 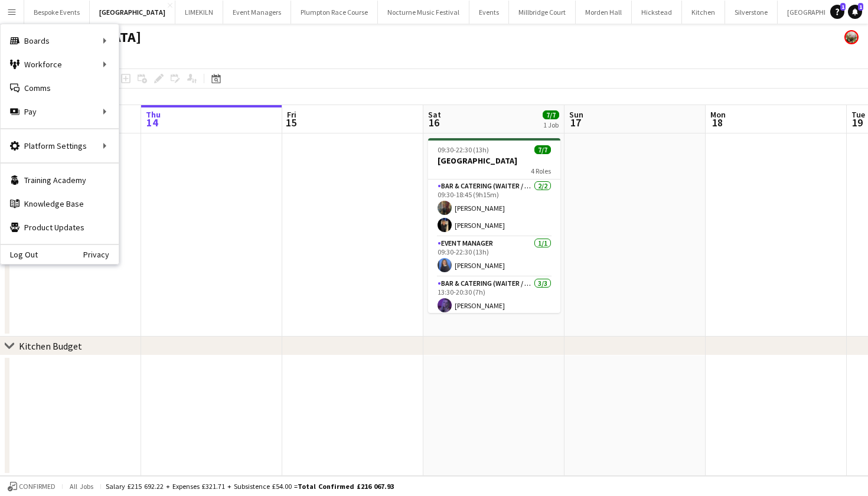 I want to click on button: Silverstone, so click(x=751, y=12).